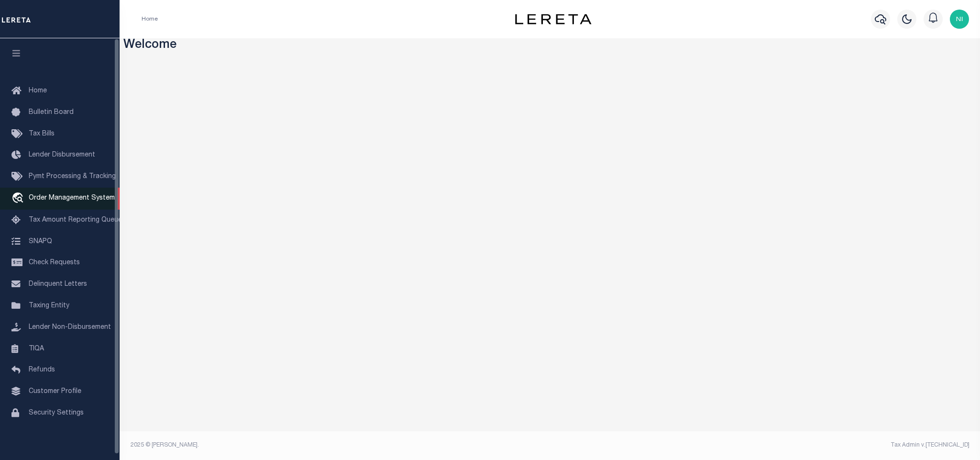  What do you see at coordinates (36, 349) in the screenshot?
I see `span: TIQA` at bounding box center [36, 349].